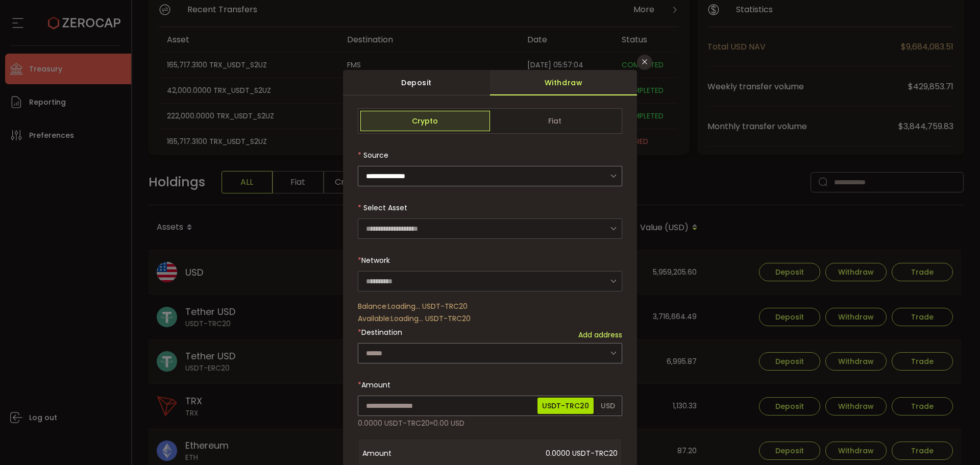 This screenshot has height=465, width=980. Describe the element at coordinates (645, 62) in the screenshot. I see `button: Close` at that location.